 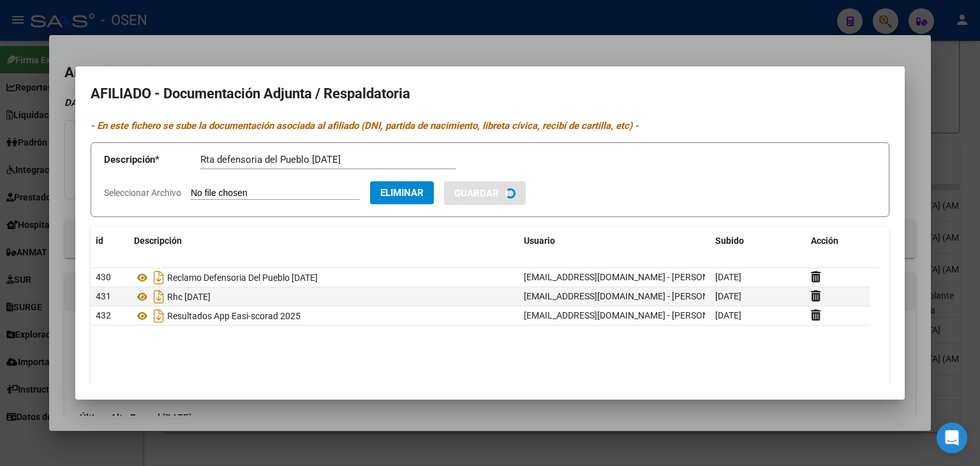 I want to click on datatable-header-cell: Usuario, so click(x=614, y=241).